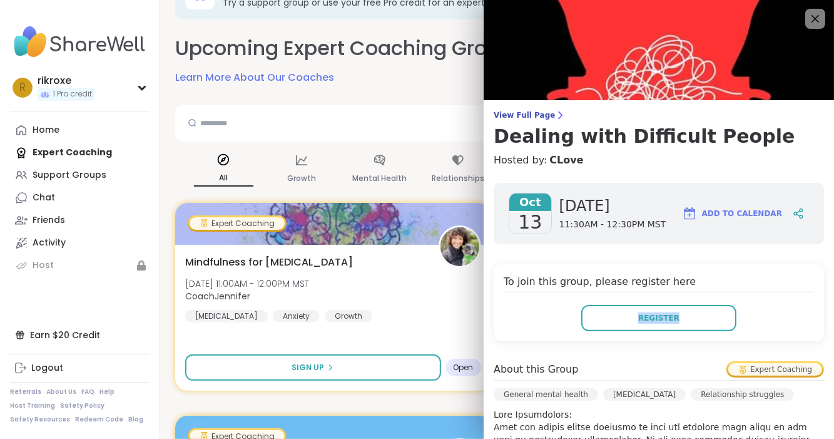 This screenshot has height=439, width=834. Describe the element at coordinates (79, 42) in the screenshot. I see `img: ShareWell Nav Logo` at that location.